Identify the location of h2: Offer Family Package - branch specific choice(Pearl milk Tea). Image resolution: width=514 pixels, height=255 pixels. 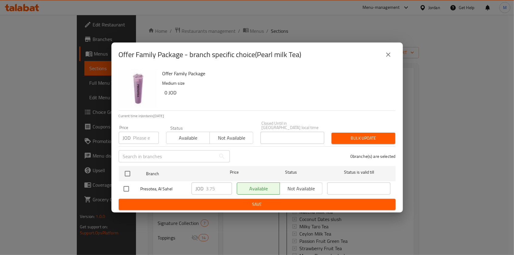
(210, 55).